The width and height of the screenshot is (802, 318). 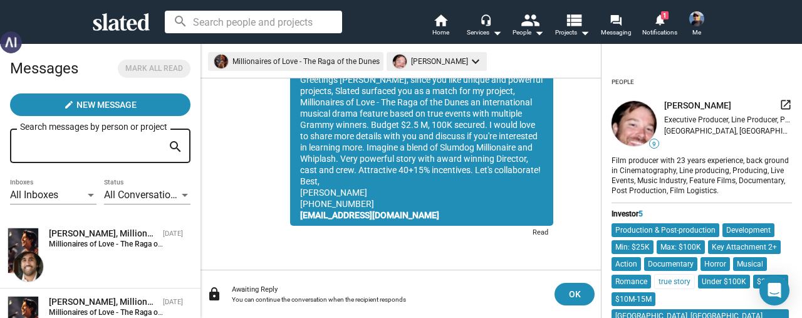 I want to click on span: Notifications, so click(x=660, y=33).